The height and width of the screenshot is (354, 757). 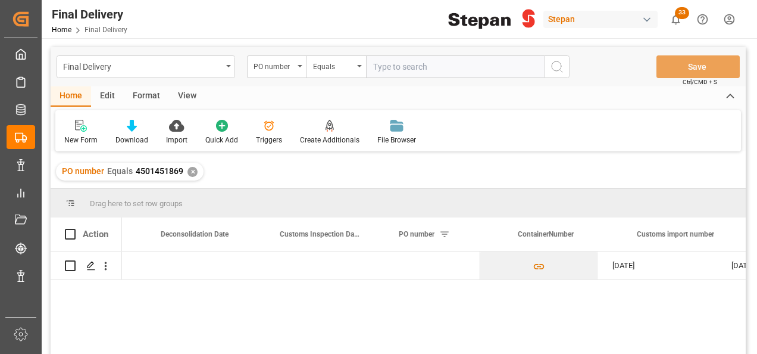 What do you see at coordinates (95, 234) in the screenshot?
I see `div: Action` at bounding box center [95, 234].